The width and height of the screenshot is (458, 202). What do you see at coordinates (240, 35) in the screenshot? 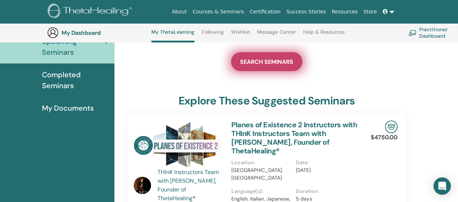
I see `a: Wishlist` at bounding box center [240, 35].